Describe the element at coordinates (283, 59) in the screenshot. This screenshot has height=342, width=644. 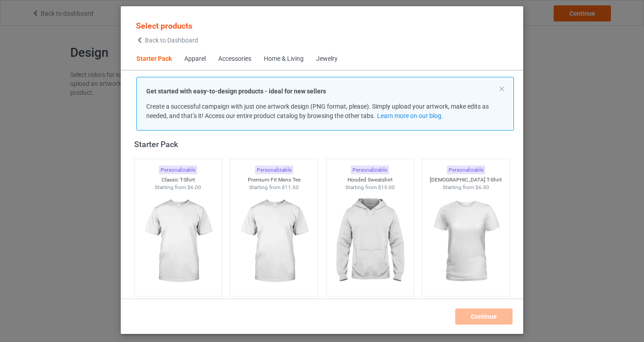
I see `div: Home & Living` at that location.